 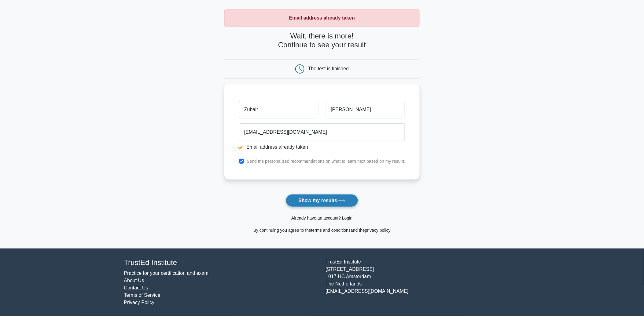 What do you see at coordinates (322, 218) in the screenshot?
I see `a: Already have an account? Login` at bounding box center [322, 218].